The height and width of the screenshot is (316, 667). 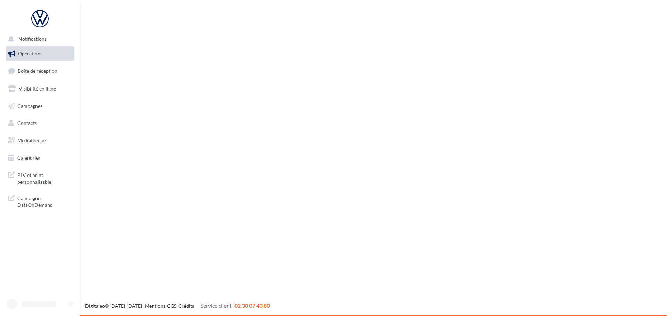 What do you see at coordinates (186, 306) in the screenshot?
I see `a: Crédits` at bounding box center [186, 306].